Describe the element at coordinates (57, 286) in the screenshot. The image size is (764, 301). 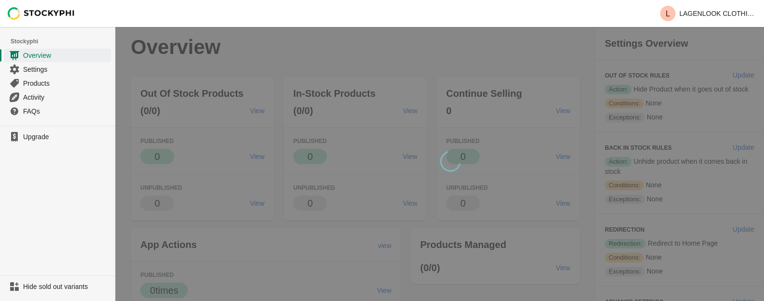
I see `a: Hide sold out variants` at that location.